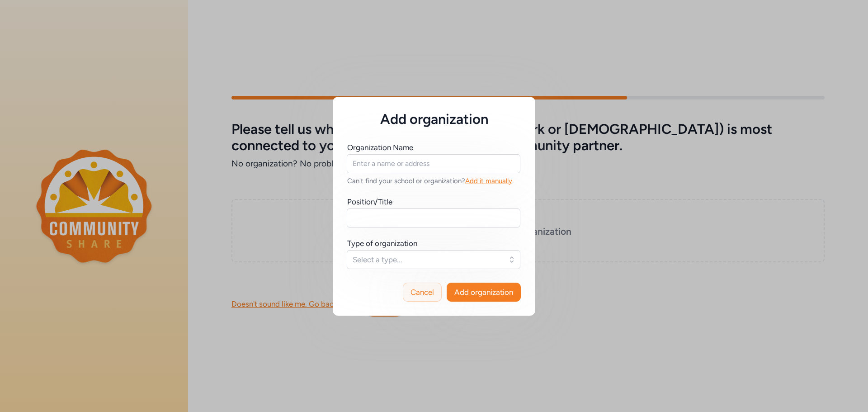 This screenshot has width=868, height=412. I want to click on input: Enter a name or address, so click(434, 164).